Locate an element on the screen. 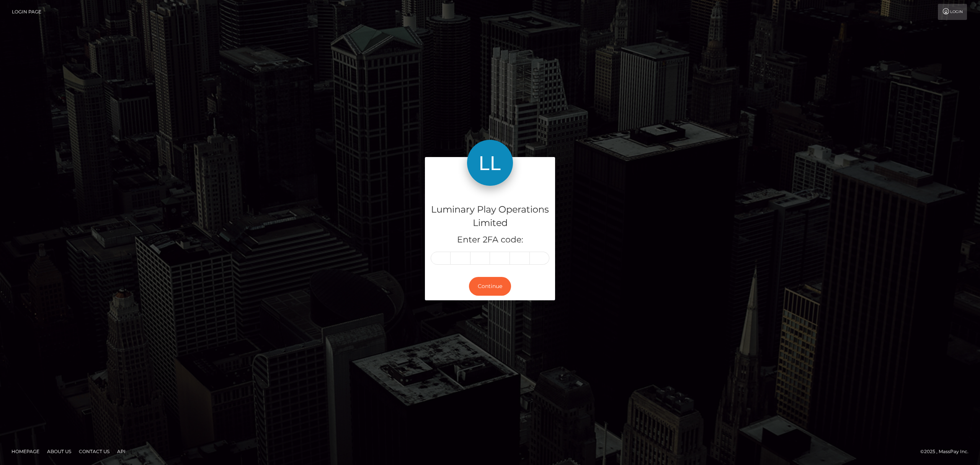 The height and width of the screenshot is (465, 980). a: Login Page is located at coordinates (27, 12).